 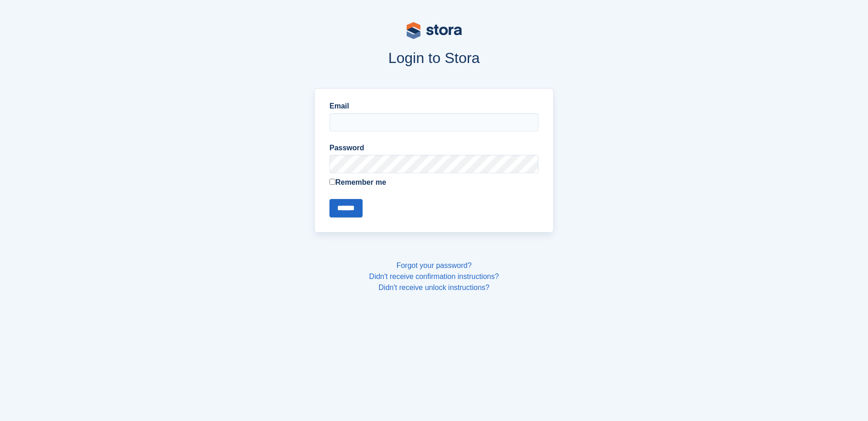 I want to click on input: Remember me, so click(x=332, y=181).